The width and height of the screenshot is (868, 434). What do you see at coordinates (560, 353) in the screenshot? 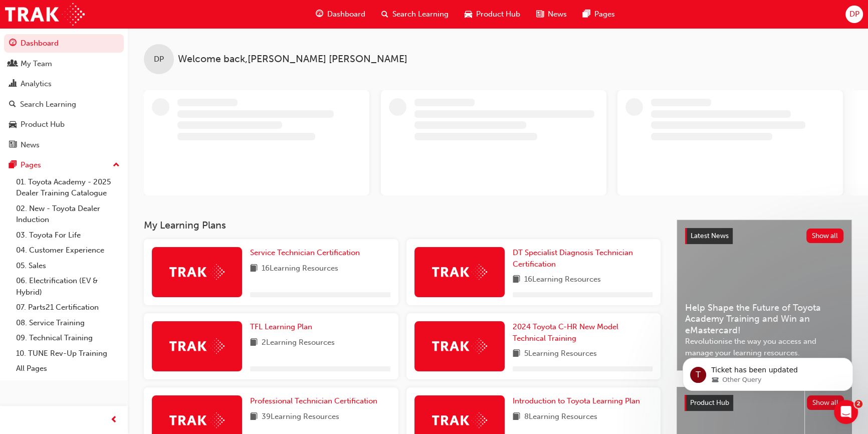
I see `span: 5 Learning Resources` at bounding box center [560, 353].